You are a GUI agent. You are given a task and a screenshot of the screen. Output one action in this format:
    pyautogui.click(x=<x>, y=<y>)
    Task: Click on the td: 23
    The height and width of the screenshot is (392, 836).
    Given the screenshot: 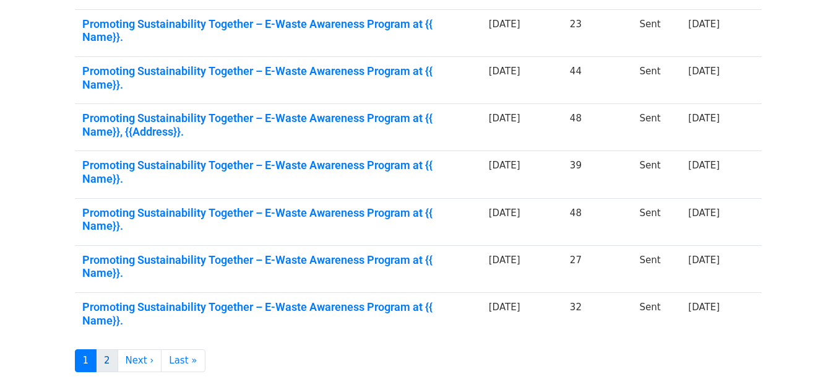 What is the action you would take?
    pyautogui.click(x=597, y=33)
    